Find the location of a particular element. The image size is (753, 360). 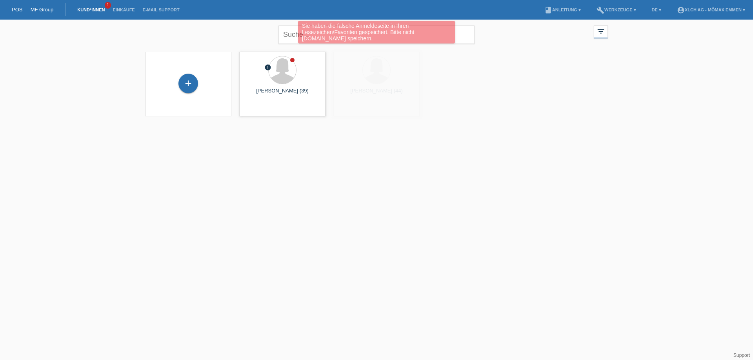

a: account_circleXLCH AG - Mömax Emmen ▾ is located at coordinates (711, 10).